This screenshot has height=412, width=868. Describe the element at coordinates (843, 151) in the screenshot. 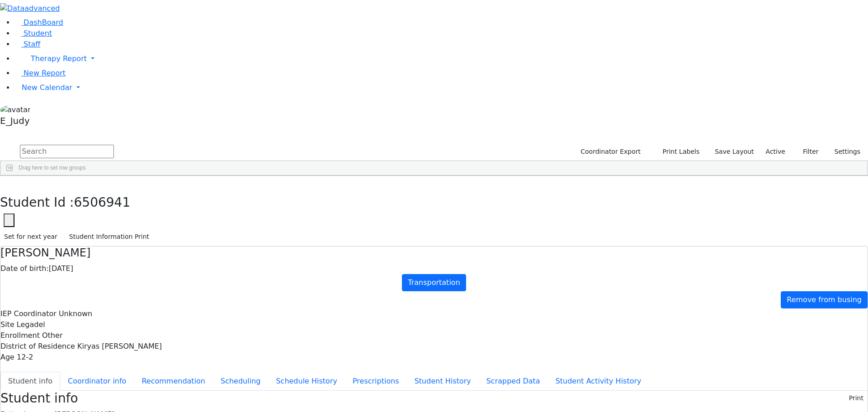

I see `button: Settings` at that location.